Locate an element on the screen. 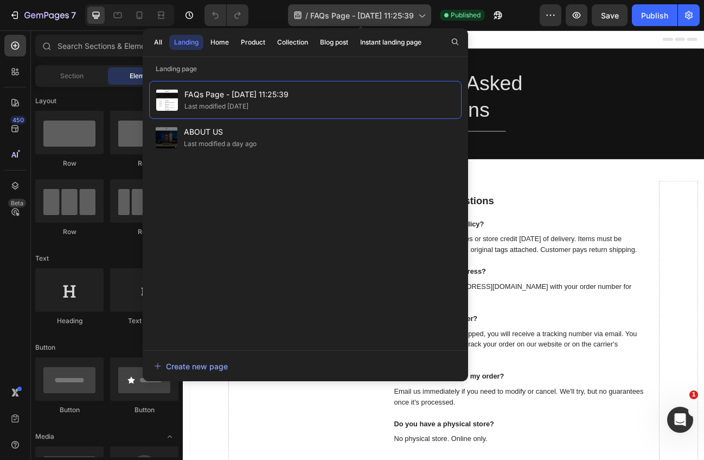 The height and width of the screenshot is (460, 704). span: Section is located at coordinates (72, 76).